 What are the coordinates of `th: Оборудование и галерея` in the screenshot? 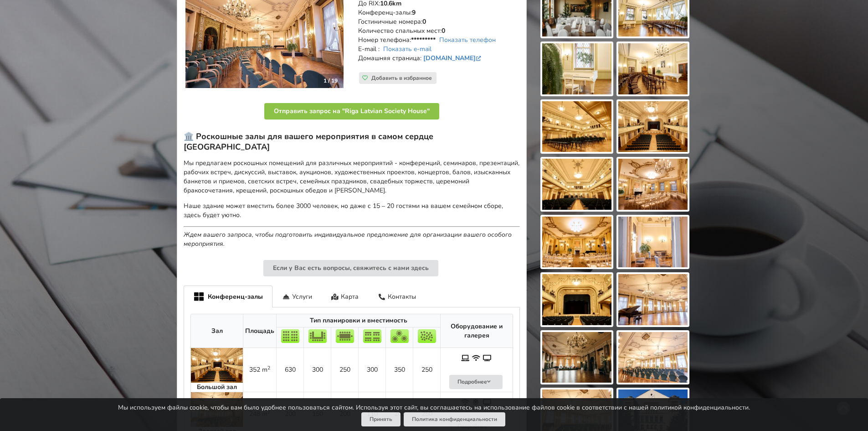 It's located at (476, 331).